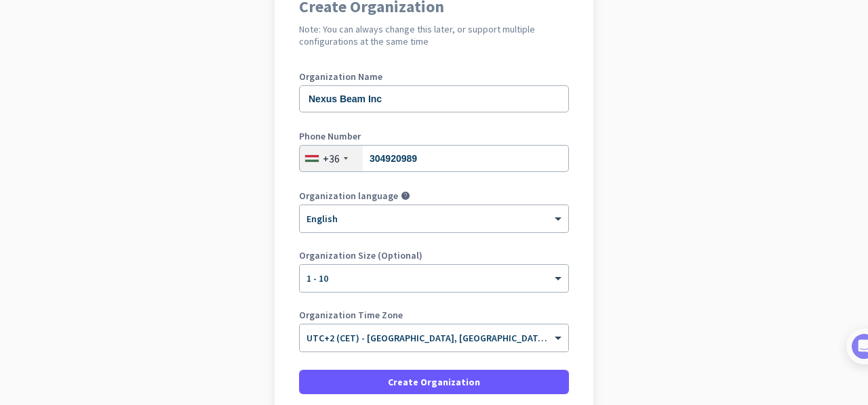 Image resolution: width=868 pixels, height=405 pixels. Describe the element at coordinates (434, 99) in the screenshot. I see `input: What is the name of your organization?` at that location.